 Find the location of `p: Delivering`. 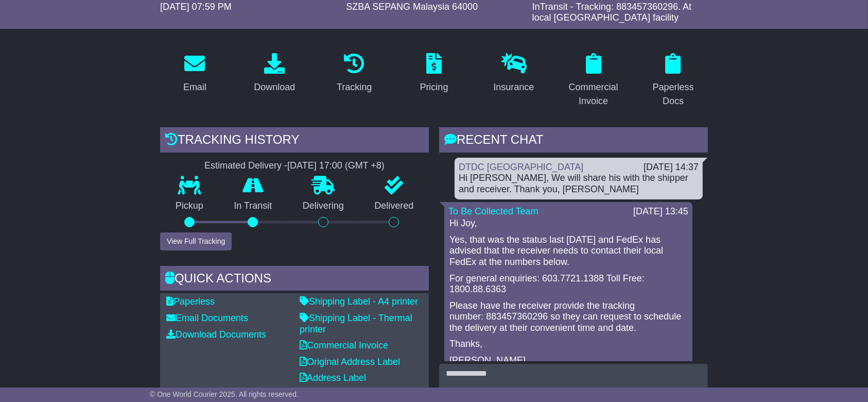

p: Delivering is located at coordinates (323, 206).